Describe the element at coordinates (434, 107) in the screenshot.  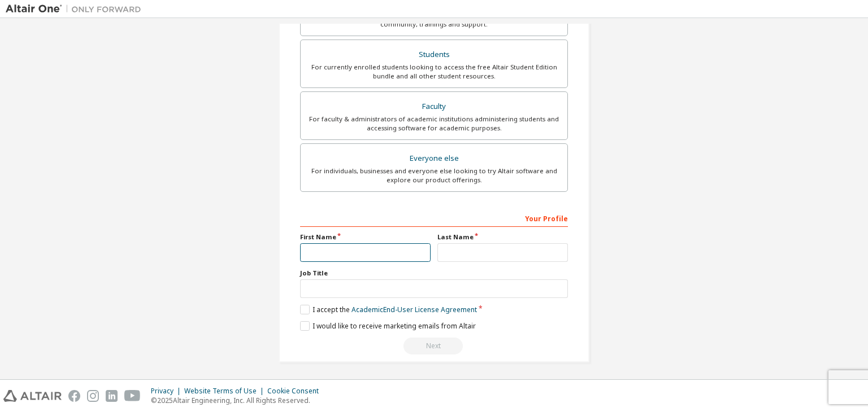
I see `div: Faculty` at that location.